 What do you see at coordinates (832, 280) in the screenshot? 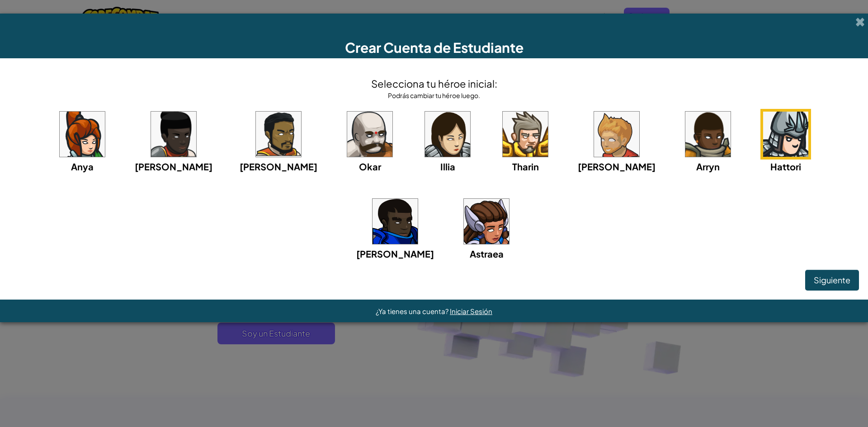
I see `span: Siguiente` at bounding box center [832, 280].